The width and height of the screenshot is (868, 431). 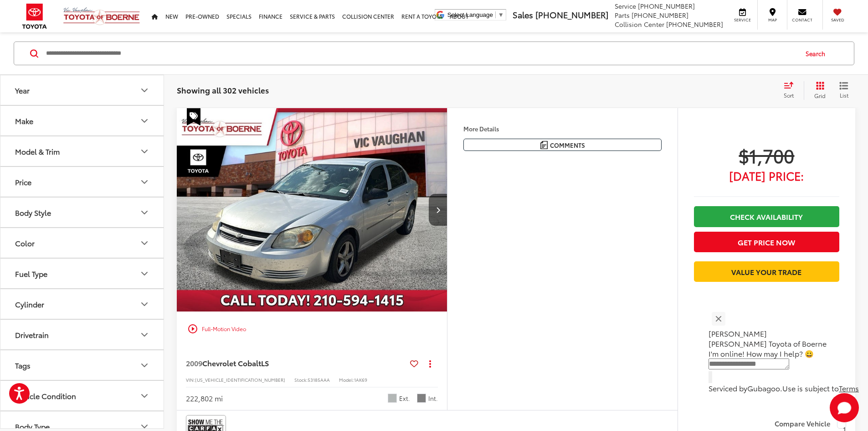 I want to click on button: Comments, so click(x=562, y=144).